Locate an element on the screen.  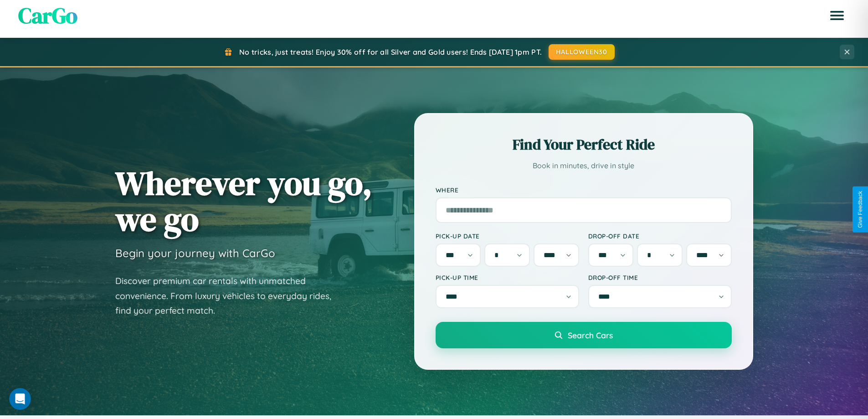
h3: Begin your journey with CarGo is located at coordinates (195, 253).